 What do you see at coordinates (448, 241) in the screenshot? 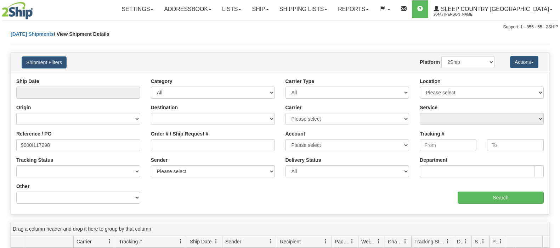
I see `a: Tracking Status filter column settings` at bounding box center [448, 241].